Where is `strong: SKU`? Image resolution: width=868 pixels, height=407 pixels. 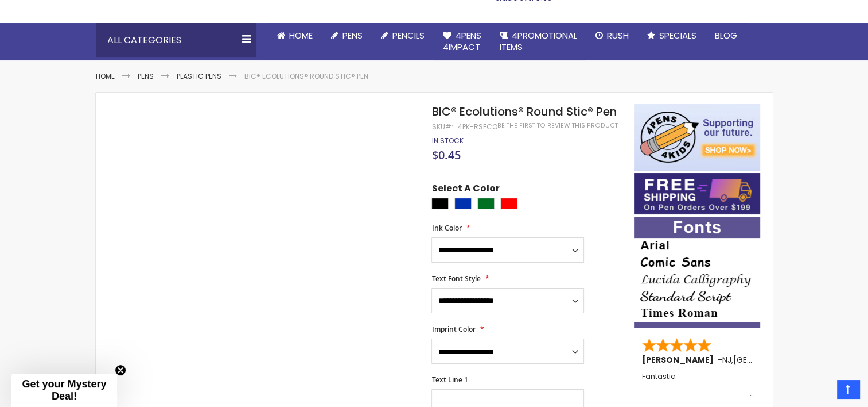 strong: SKU is located at coordinates (442, 126).